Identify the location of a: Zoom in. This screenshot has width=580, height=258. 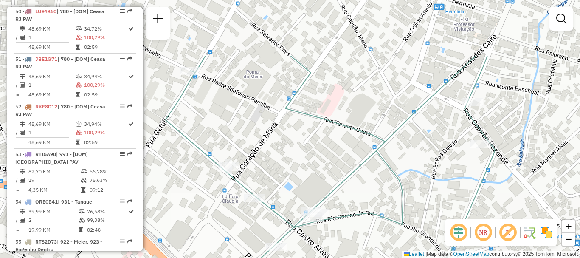
(568, 226).